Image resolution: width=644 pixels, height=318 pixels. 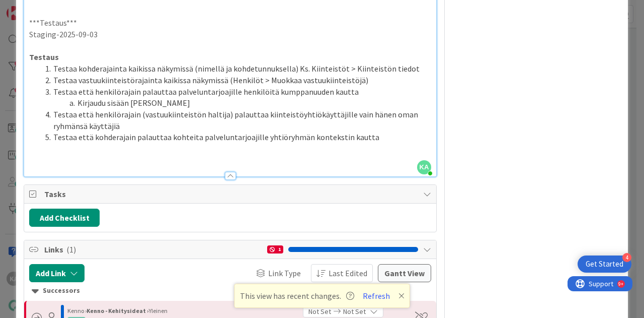 I want to click on li: Testaa että kohderajain palauttaa kohteita palveluntarjoajille yhtiöryhmän kontekstin kautta, so click(x=236, y=137).